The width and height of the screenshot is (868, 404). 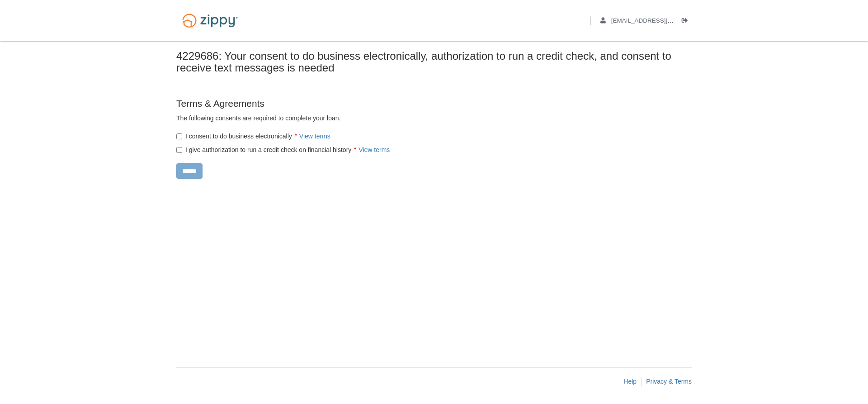 I want to click on a: Log out, so click(x=687, y=22).